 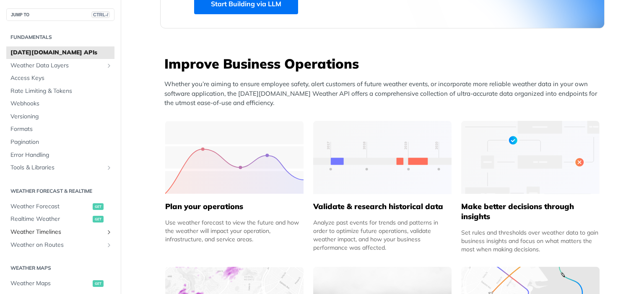 I want to click on button: JUMP TOCTRL-/, so click(x=60, y=15).